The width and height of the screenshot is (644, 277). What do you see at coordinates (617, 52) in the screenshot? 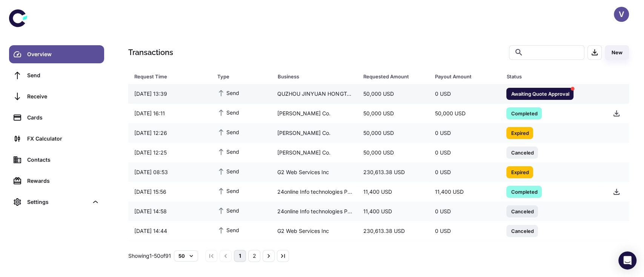
I see `button: New` at bounding box center [617, 52].